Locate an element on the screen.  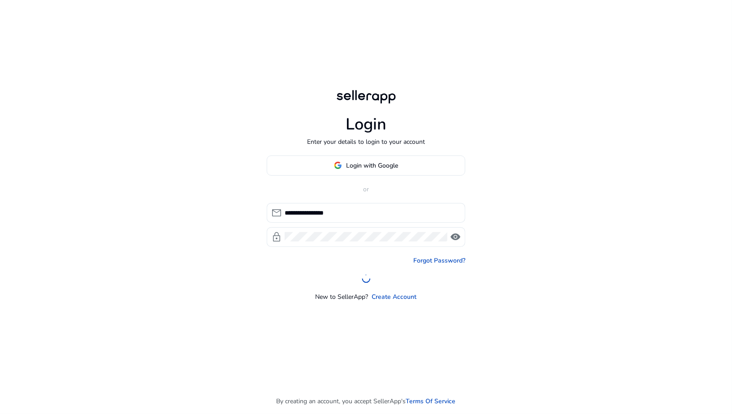
p: or is located at coordinates (366, 189).